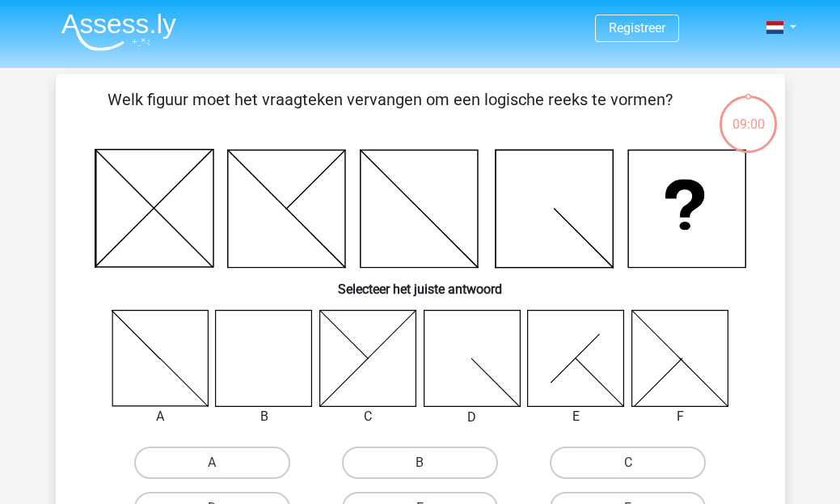 The height and width of the screenshot is (504, 840). What do you see at coordinates (390, 112) in the screenshot?
I see `p: Welk figuur moet het vraagteken vervangen om een logische reeks te vormen?` at bounding box center [390, 112].